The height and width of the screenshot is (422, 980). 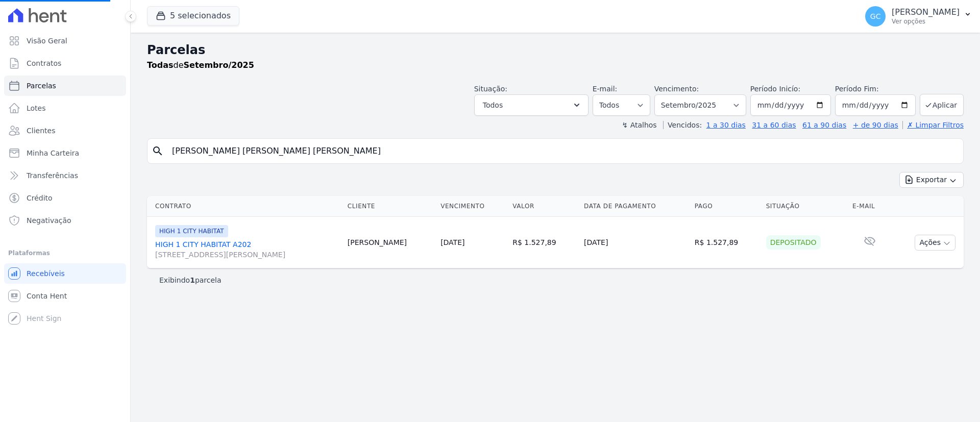 I want to click on span: Minha Carteira, so click(x=52, y=153).